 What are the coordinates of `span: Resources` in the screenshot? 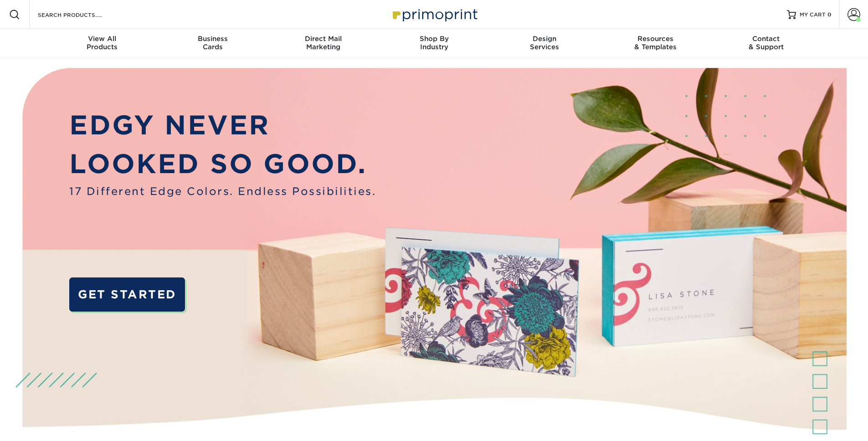 It's located at (655, 38).